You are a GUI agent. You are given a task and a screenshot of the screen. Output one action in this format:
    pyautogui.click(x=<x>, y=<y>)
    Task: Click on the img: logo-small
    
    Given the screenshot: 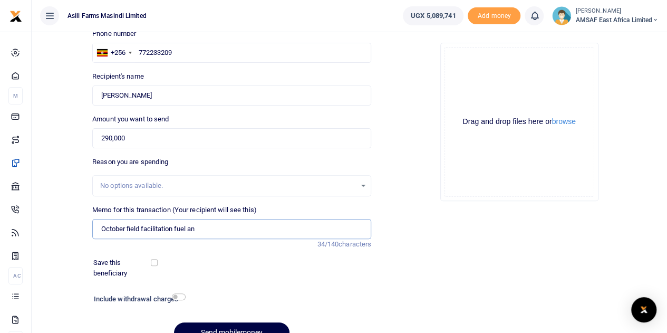 What is the action you would take?
    pyautogui.click(x=16, y=16)
    